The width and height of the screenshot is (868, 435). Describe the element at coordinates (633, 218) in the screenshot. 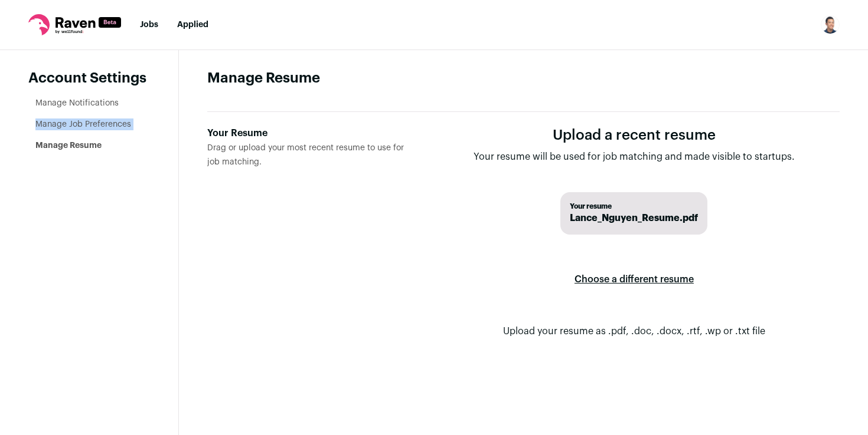

I see `span: Lance_Nguyen_Resume.pdf` at that location.